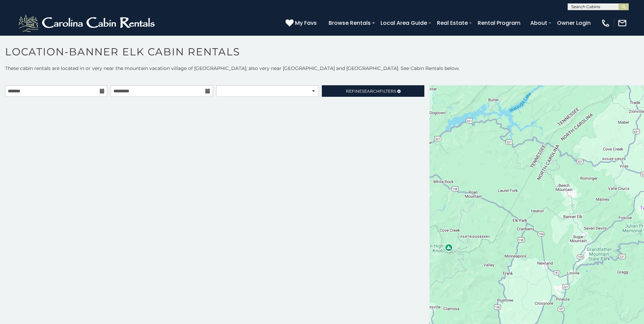  I want to click on a: RefineSearchFilters, so click(373, 91).